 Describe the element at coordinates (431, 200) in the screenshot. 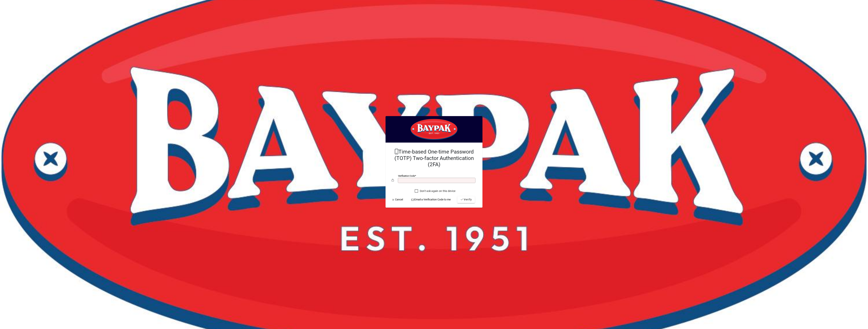

I see `span: Email a Verification Code to me` at that location.